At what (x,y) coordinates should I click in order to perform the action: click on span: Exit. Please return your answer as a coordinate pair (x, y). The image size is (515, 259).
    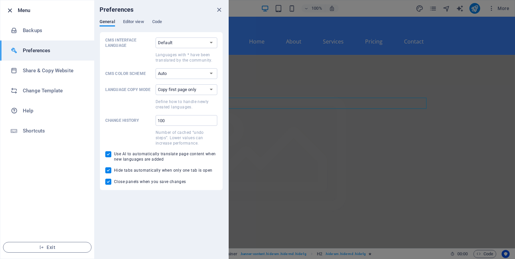
    Looking at the image, I should click on (47, 248).